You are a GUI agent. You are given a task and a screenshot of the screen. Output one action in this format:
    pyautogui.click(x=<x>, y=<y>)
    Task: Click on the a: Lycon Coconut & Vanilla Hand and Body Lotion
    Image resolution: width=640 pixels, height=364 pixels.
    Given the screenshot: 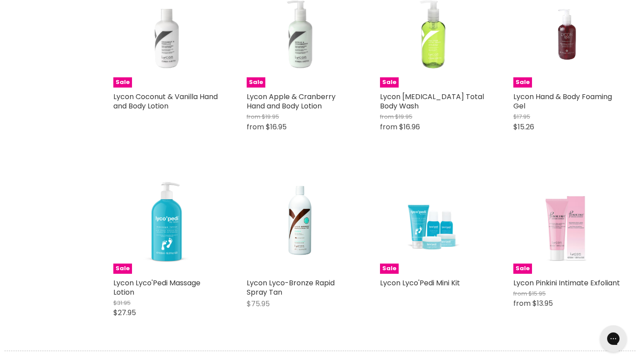 What is the action you would take?
    pyautogui.click(x=165, y=101)
    